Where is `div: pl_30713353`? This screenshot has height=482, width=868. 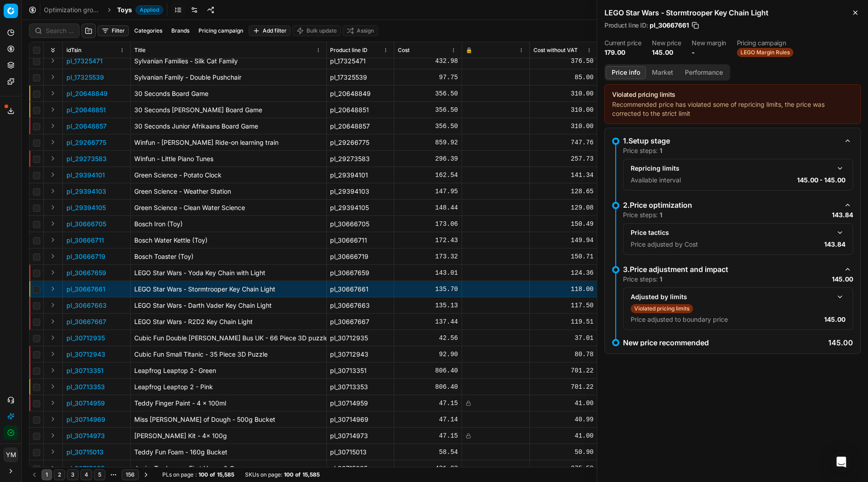
div: pl_30713353 is located at coordinates (360, 387).